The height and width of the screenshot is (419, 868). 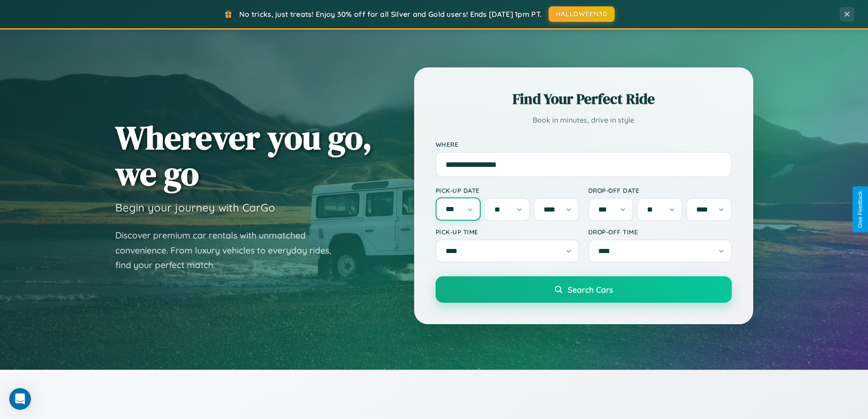 I want to click on button: Search Cars, so click(x=584, y=290).